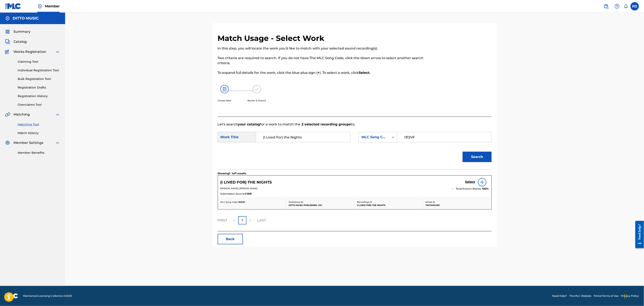 This screenshot has height=306, width=644. What do you see at coordinates (323, 73) in the screenshot?
I see `p: To expand full details for the work, click the blue plus sign ( ). To select a work, click` at bounding box center [323, 73].